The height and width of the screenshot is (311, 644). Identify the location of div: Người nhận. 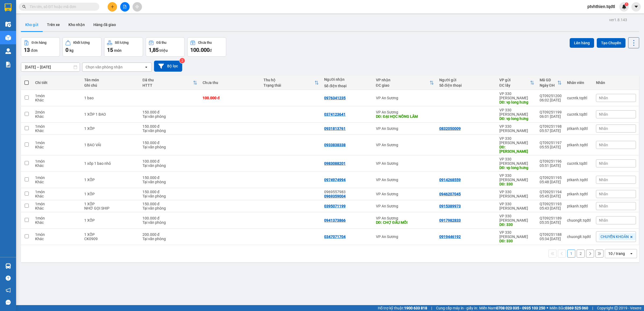
(347, 80).